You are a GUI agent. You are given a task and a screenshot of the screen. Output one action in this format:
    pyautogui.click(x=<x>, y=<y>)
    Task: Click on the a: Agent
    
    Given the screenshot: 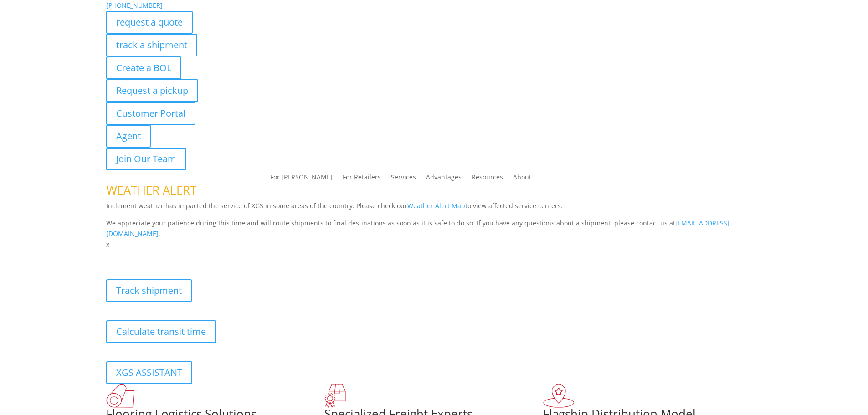 What is the action you would take?
    pyautogui.click(x=129, y=136)
    